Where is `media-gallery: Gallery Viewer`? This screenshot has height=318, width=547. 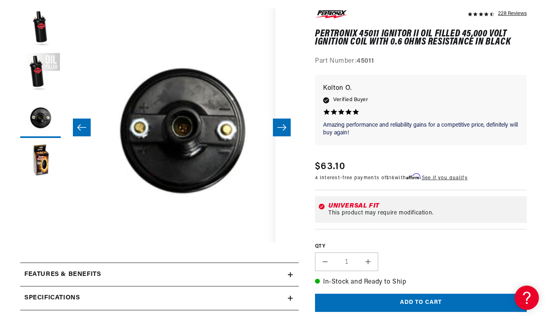 media-gallery: Gallery Viewer is located at coordinates (160, 128).